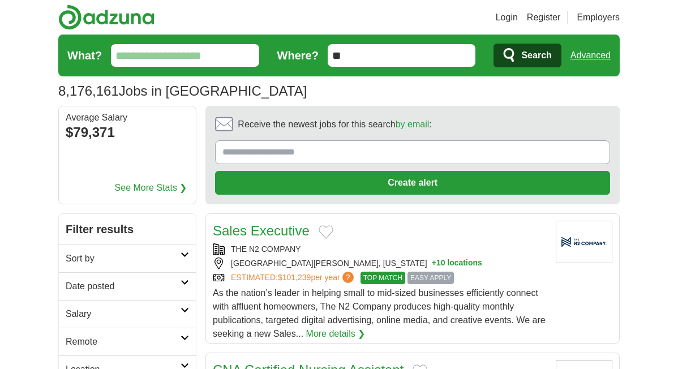 The image size is (678, 369). I want to click on a: ESTIMATED:$101,239per year?, so click(293, 278).